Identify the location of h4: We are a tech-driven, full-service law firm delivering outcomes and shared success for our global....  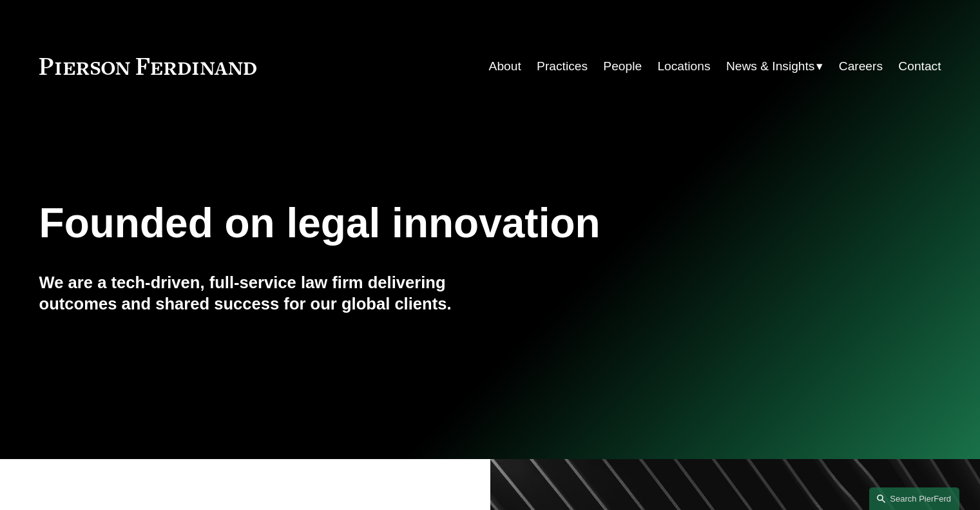
(265, 293).